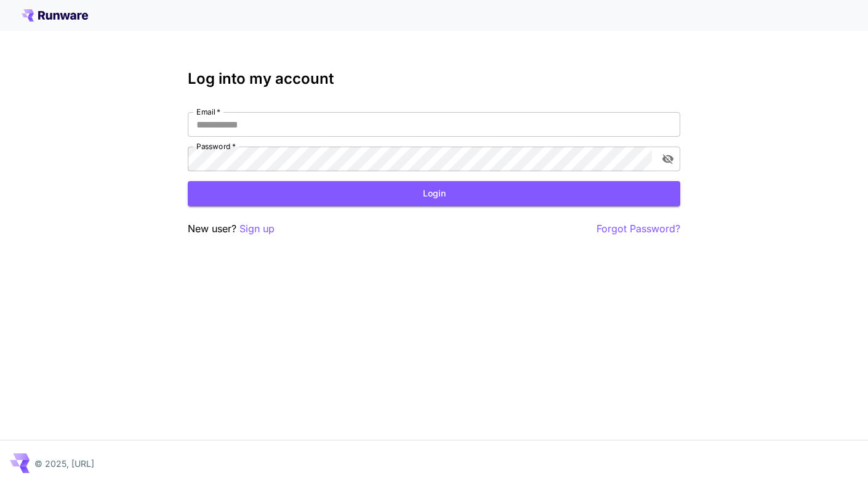  Describe the element at coordinates (257, 228) in the screenshot. I see `button: Sign up` at that location.